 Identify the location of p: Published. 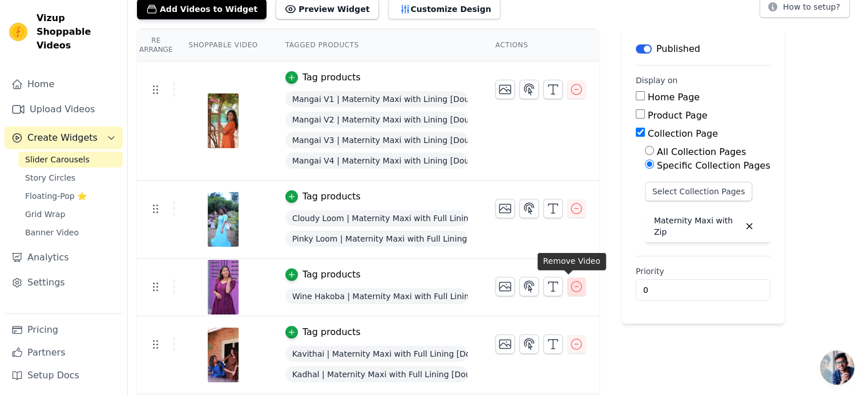
(678, 49).